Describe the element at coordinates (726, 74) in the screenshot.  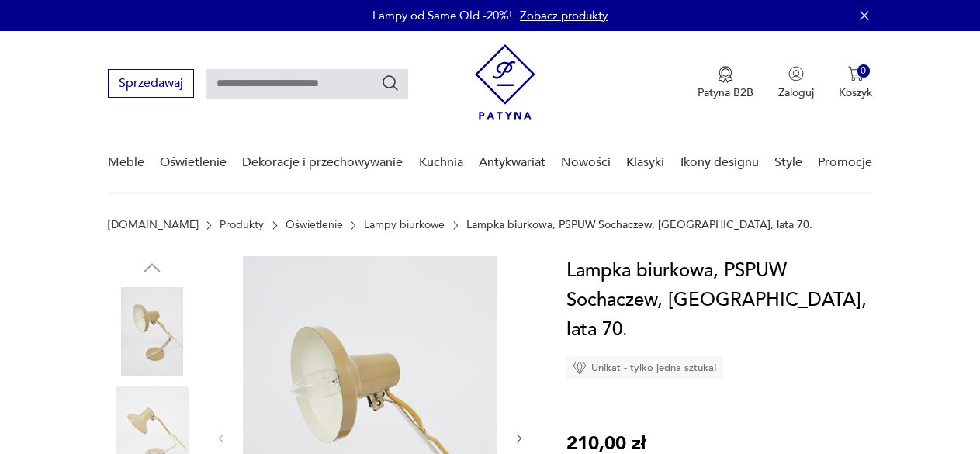
I see `img: Ikona medalu` at that location.